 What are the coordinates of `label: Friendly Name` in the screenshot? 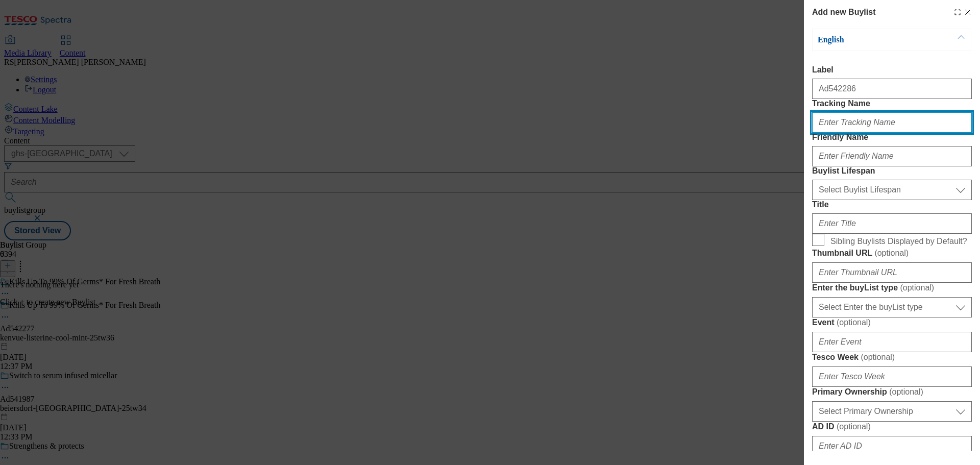 It's located at (892, 138).